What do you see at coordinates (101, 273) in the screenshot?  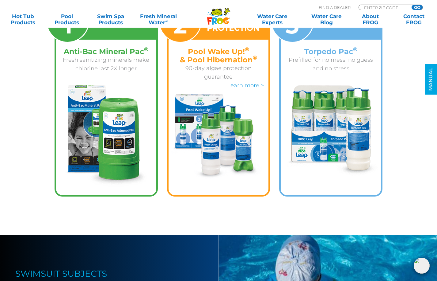 I see `h4: SWIMSUIT SUBJECTS` at bounding box center [101, 273].